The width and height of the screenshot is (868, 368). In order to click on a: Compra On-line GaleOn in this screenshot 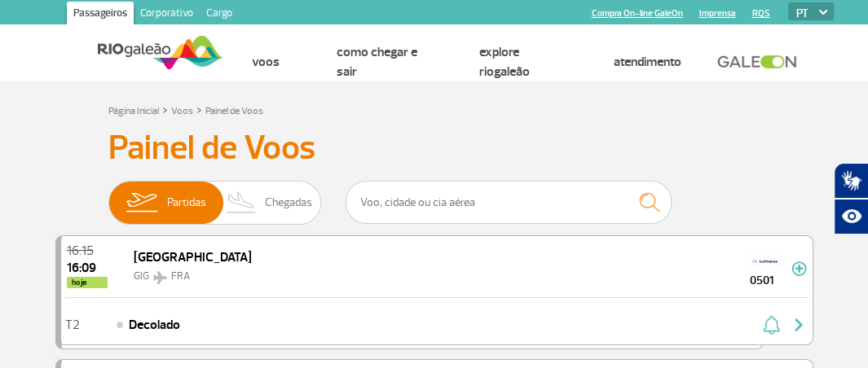, I will do `click(636, 13)`.